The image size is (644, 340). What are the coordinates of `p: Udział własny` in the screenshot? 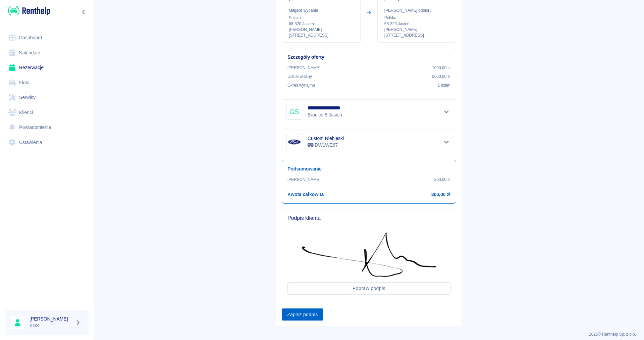 It's located at (300, 76).